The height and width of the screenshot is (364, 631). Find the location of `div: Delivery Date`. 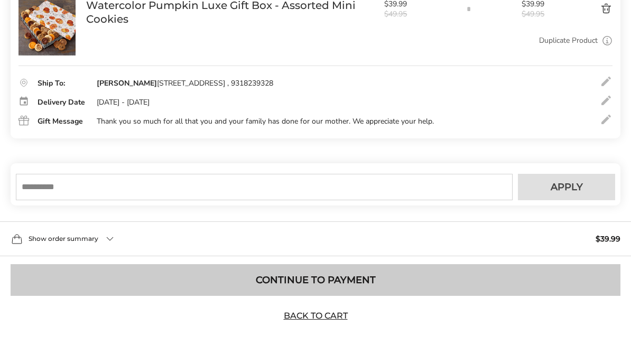

div: Delivery Date is located at coordinates (62, 102).